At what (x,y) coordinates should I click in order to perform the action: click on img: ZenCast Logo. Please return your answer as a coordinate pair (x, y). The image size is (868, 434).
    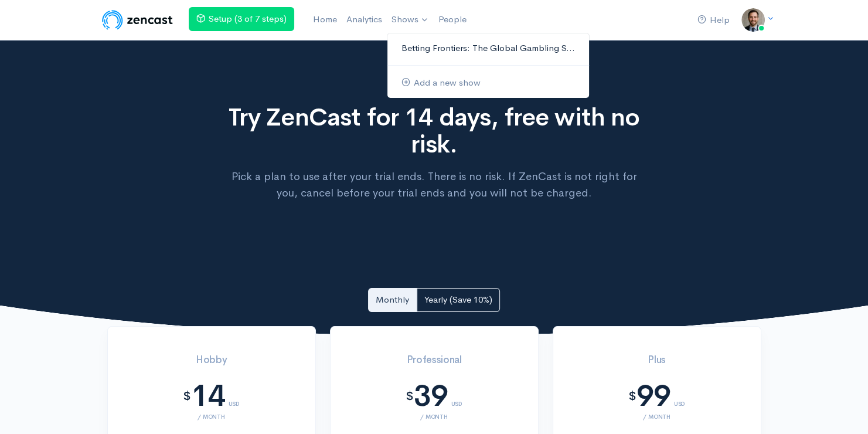
    Looking at the image, I should click on (137, 20).